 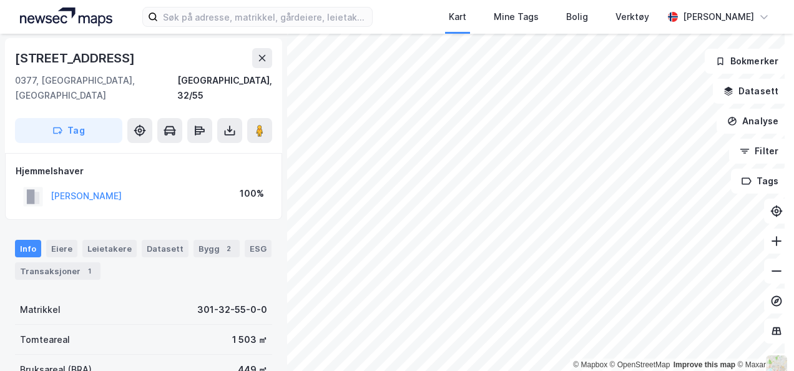 What do you see at coordinates (516, 17) in the screenshot?
I see `div: Mine Tags` at bounding box center [516, 17].